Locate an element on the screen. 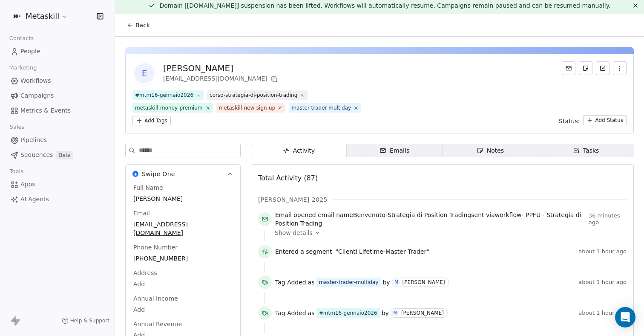  span: Beta is located at coordinates (64, 155).